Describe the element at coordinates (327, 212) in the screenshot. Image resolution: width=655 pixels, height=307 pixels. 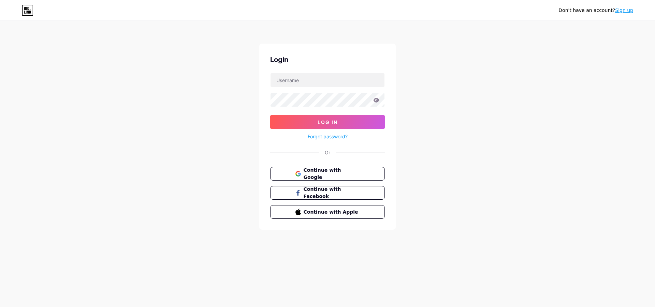
I see `button: Continue with Apple` at that location.